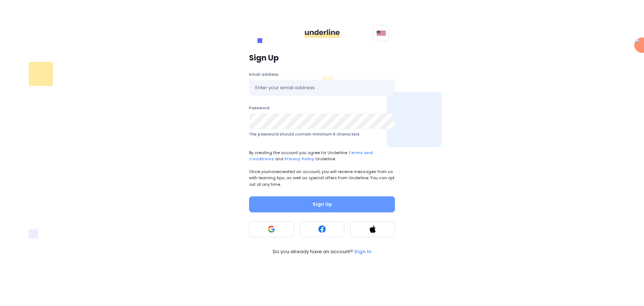  What do you see at coordinates (322, 34) in the screenshot?
I see `img: ddgMu+Zv+CXDCfumCWfsmuPlDdRfDDxAd9LAAAAAAElFTkSuQmCC` at bounding box center [322, 34].